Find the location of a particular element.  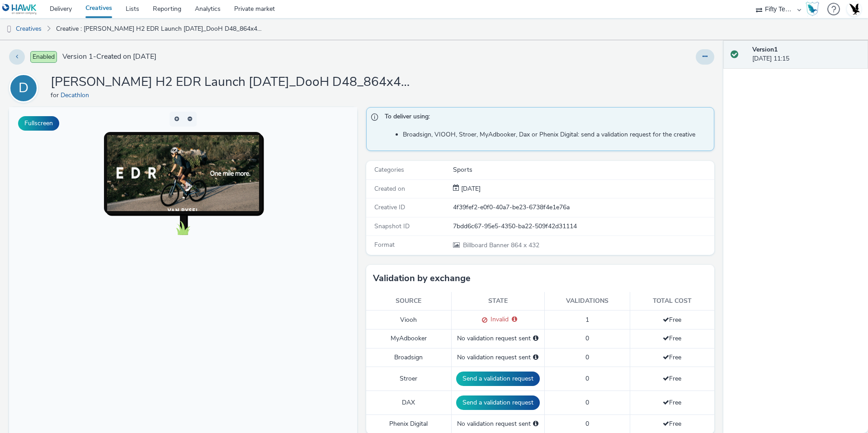

img: Advertisement preview is located at coordinates (174, 70).